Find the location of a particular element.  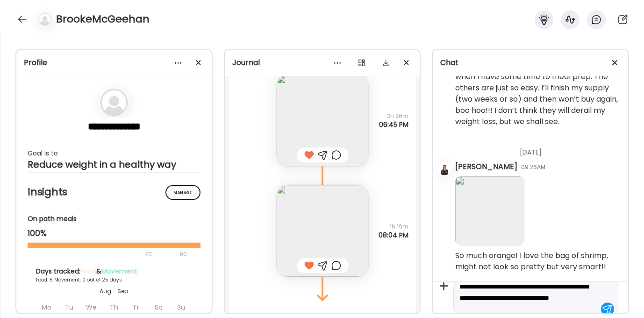

img: images%2FZKxVoTeUMKWgD8HYyzG7mKbbt422%2FTKgJkQkyh30uUBQS2nUF%2FCj76XRrnLGfco5cmVMOb_240 is located at coordinates (323, 231).